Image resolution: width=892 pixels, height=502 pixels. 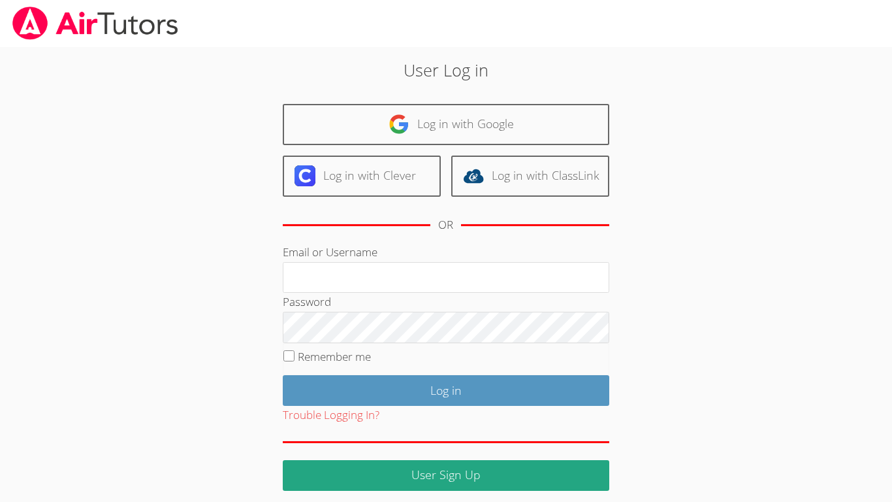 What do you see at coordinates (331, 415) in the screenshot?
I see `button: Trouble Logging In?` at bounding box center [331, 415].